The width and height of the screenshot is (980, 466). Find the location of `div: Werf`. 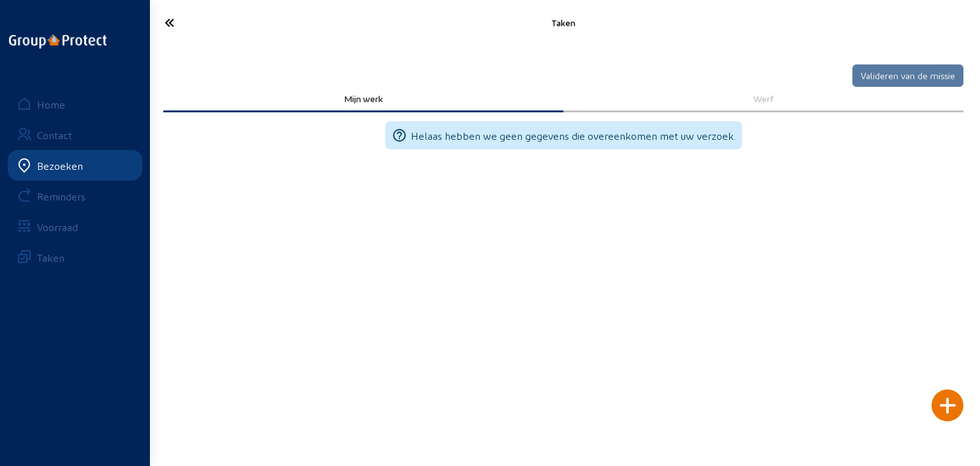

div: Werf is located at coordinates (763, 99).